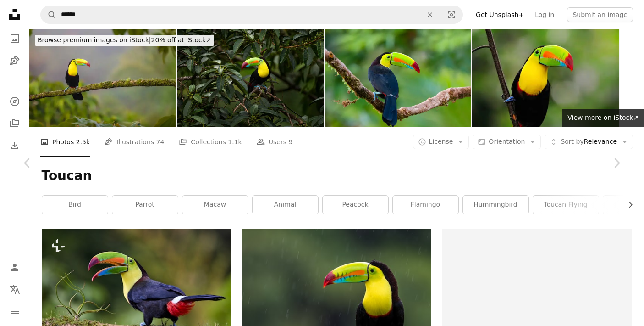  Describe the element at coordinates (250, 78) in the screenshot. I see `img: Costa Rica wildlife, tucan on tree branch. Keel-billed Toucan, Ramphastos sulfuratus, bird with b...` at that location.